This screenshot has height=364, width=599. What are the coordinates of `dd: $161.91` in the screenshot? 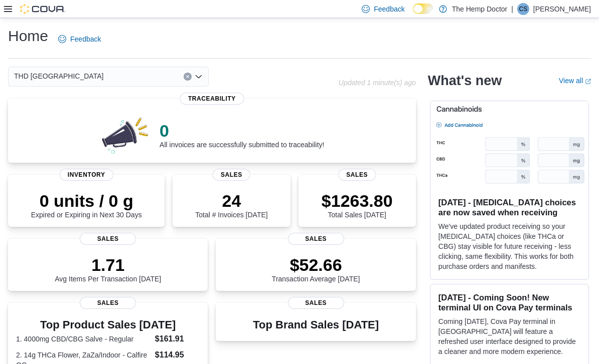 It's located at (178, 339).